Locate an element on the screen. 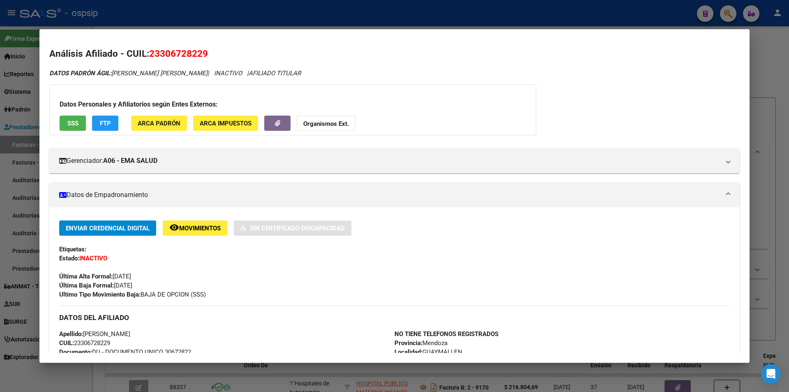 The width and height of the screenshot is (789, 392). button: ARCA Padrón is located at coordinates (159, 123).